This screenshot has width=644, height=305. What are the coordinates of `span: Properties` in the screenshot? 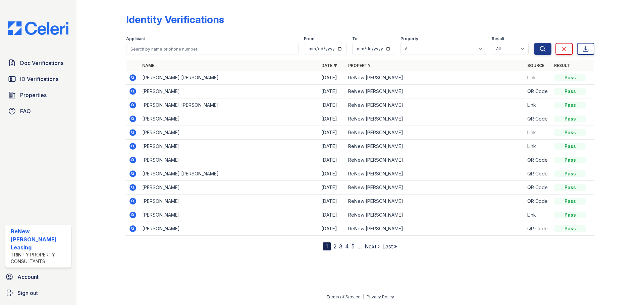 It's located at (33, 95).